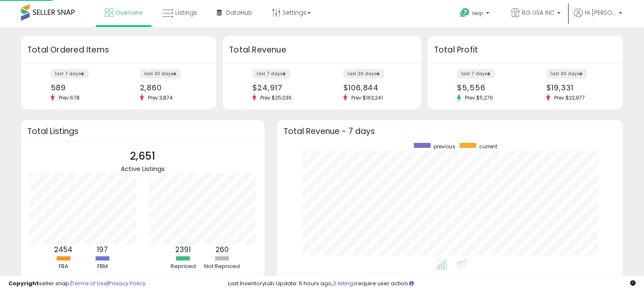  What do you see at coordinates (183, 249) in the screenshot?
I see `b: 2391` at bounding box center [183, 249].